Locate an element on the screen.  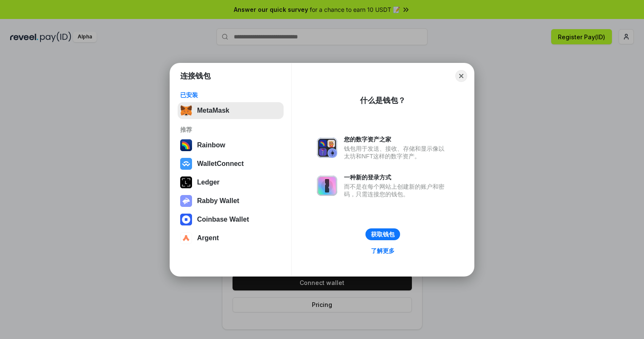
div: 您的数字资产之家 is located at coordinates (396, 139).